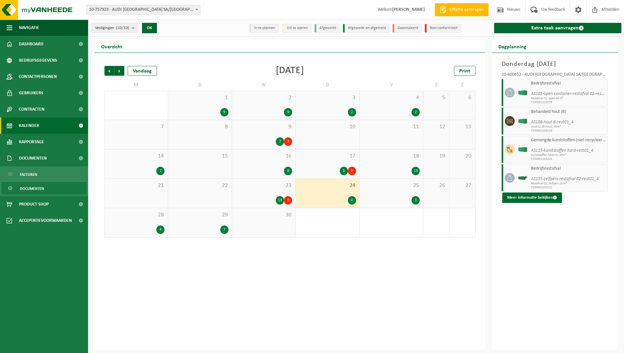 The image size is (624, 353). What do you see at coordinates (44, 188) in the screenshot?
I see `a: Documenten` at bounding box center [44, 188].